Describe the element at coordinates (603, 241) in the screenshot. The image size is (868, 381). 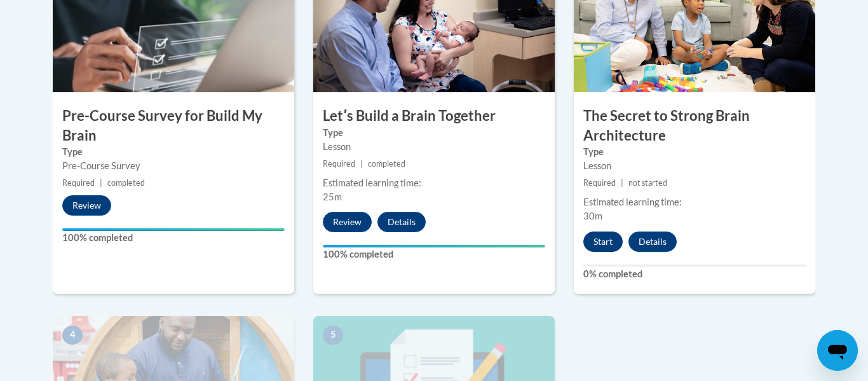
I see `button: Start` at that location.